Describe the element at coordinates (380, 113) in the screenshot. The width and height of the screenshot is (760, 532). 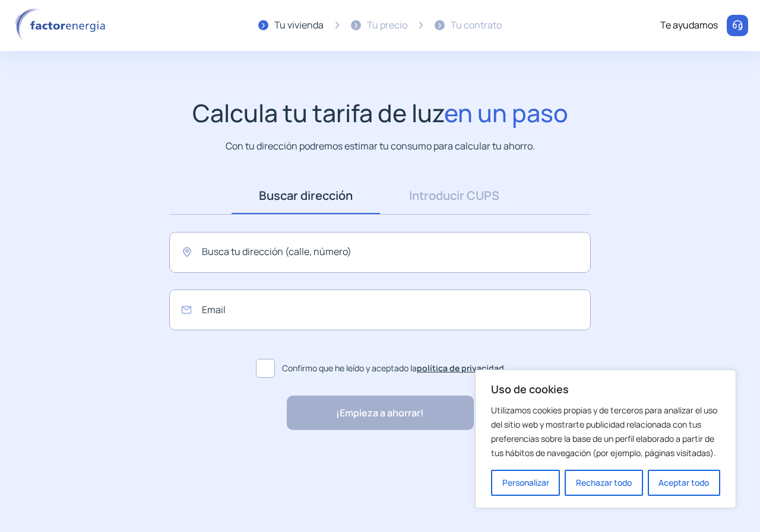
I see `h1: Calcula tu tarifa de luz` at that location.